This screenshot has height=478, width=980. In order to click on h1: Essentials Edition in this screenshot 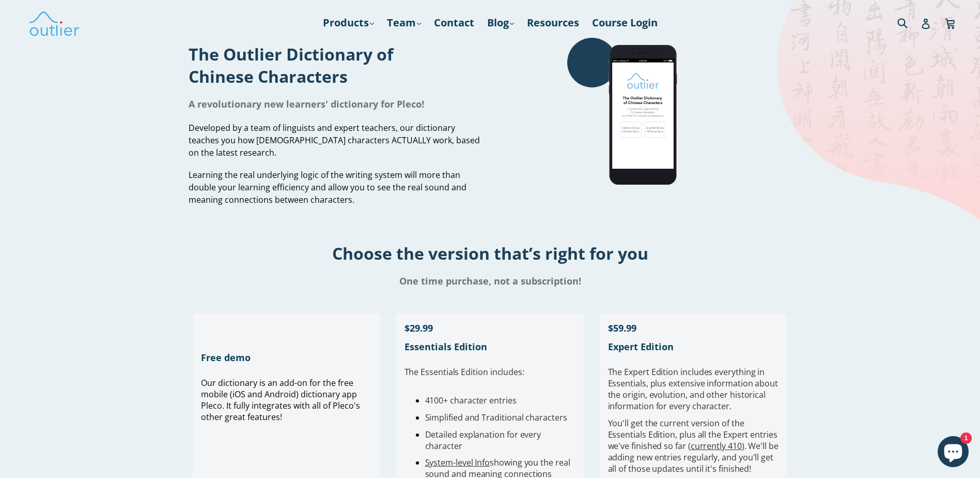, I will do `click(491, 346)`.